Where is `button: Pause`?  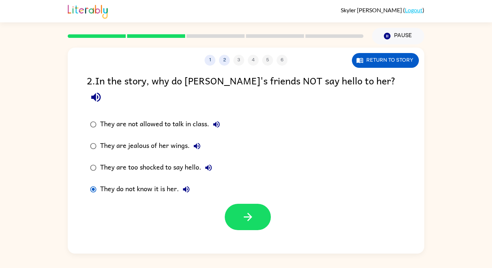
button: Pause is located at coordinates (398, 36).